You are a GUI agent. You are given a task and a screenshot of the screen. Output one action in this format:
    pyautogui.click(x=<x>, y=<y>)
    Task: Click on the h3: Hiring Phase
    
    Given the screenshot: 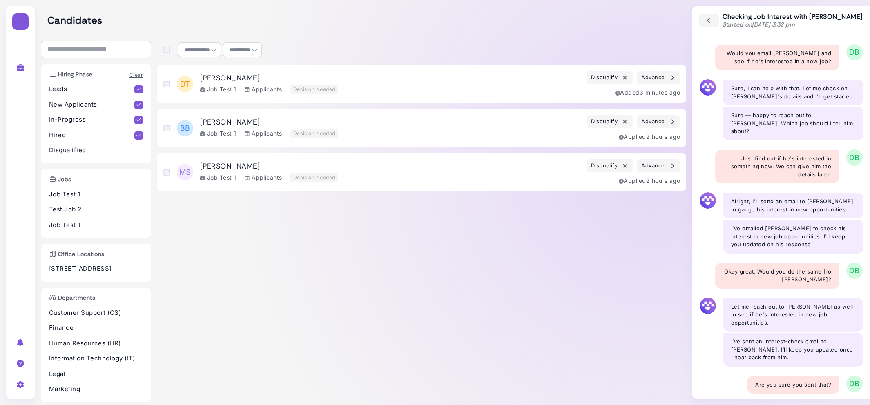 What is the action you would take?
    pyautogui.click(x=71, y=74)
    